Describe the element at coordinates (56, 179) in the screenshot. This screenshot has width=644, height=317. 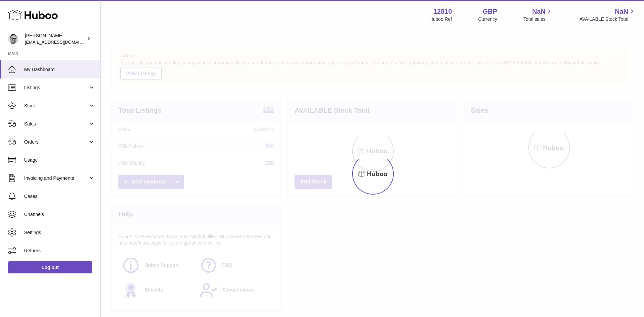
I see `span: Invoicing and Payments` at that location.